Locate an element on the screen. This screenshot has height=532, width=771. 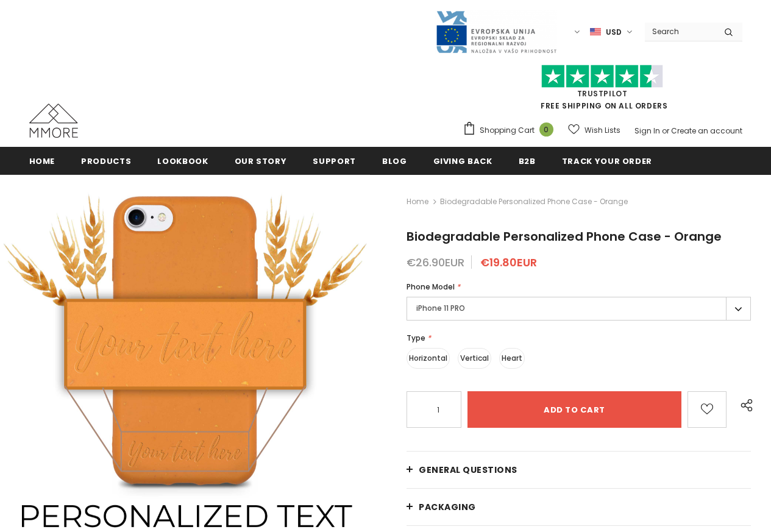
span: General Questions is located at coordinates (468, 470).